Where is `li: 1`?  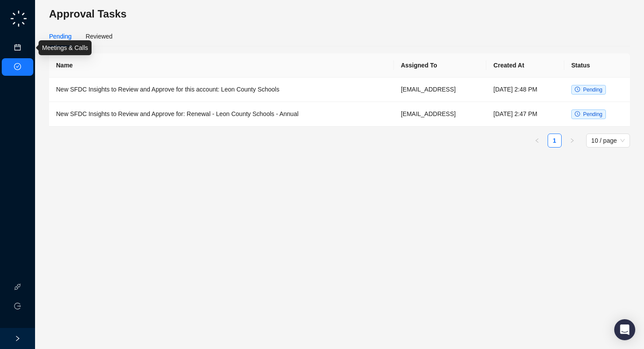 li: 1 is located at coordinates (555, 140).